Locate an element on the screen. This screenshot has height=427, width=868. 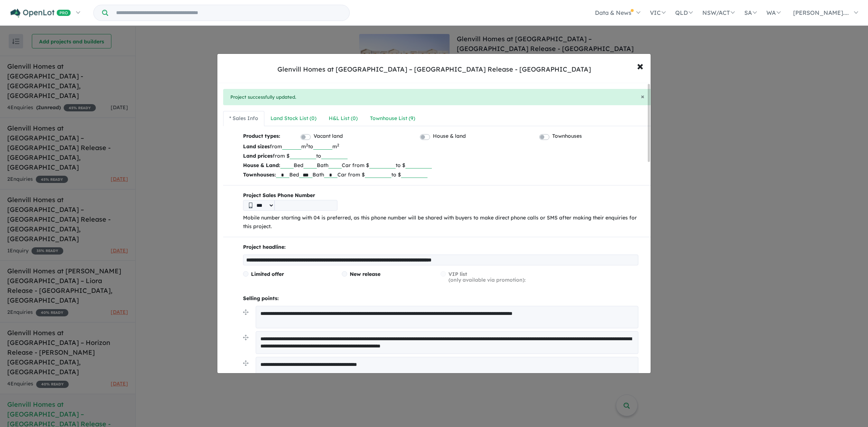
label: Townhouses is located at coordinates (567, 136).